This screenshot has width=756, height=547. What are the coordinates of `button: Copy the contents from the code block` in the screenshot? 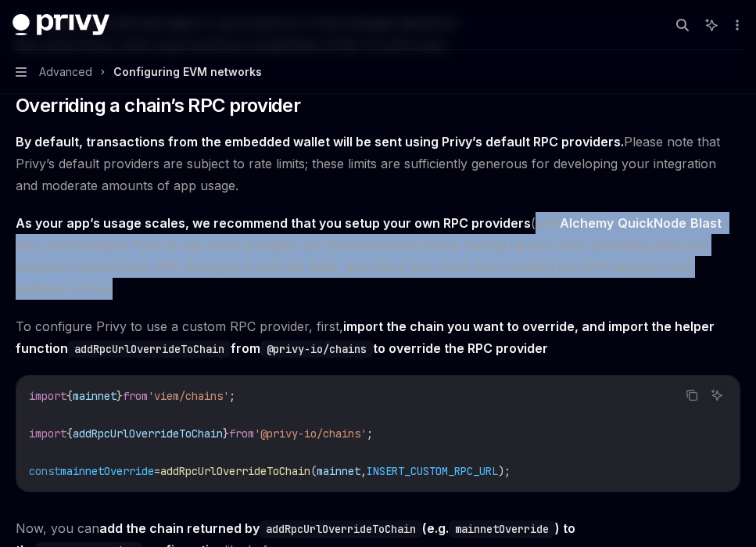 It's located at (692, 395).